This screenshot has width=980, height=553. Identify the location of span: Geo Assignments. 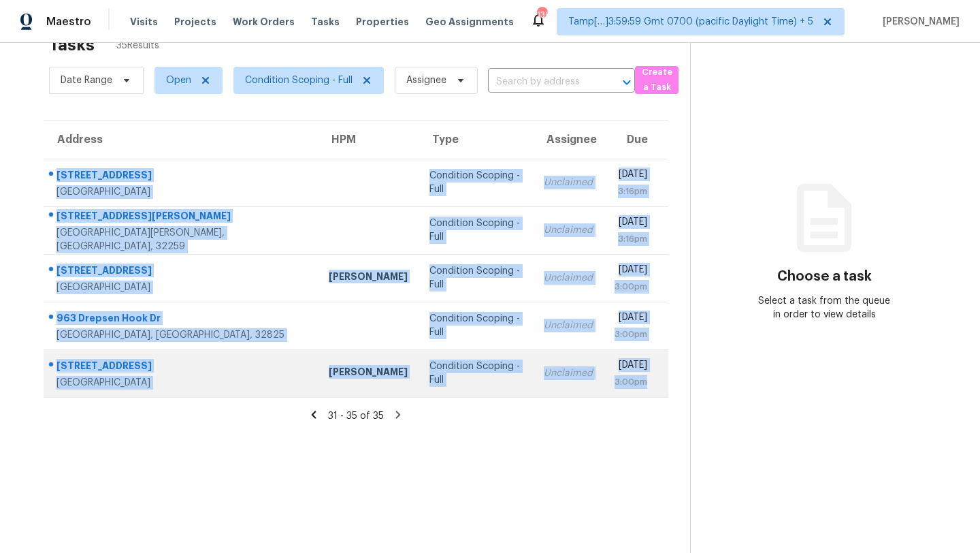
(470, 22).